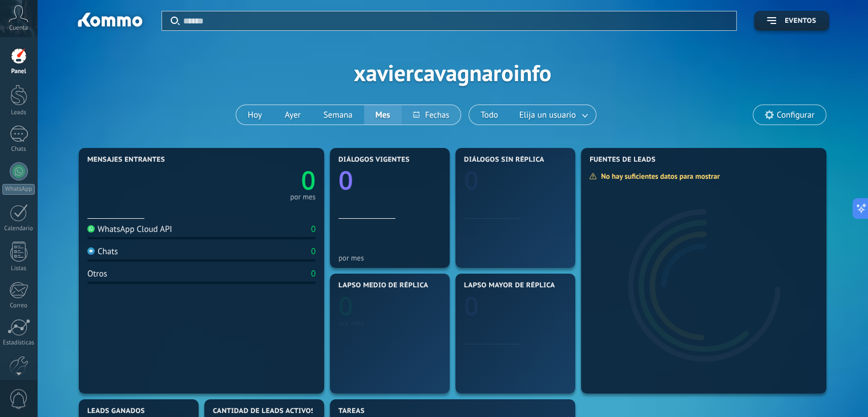  What do you see at coordinates (622, 160) in the screenshot?
I see `span: Fuentes de leads` at bounding box center [622, 160].